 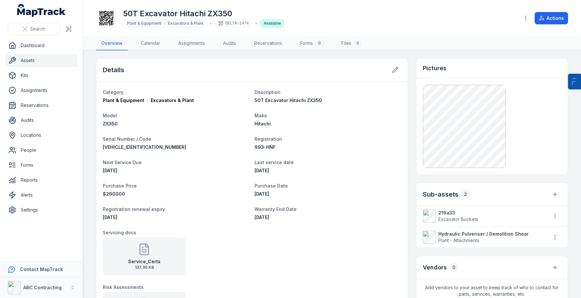 I want to click on a: Alerts, so click(x=41, y=195).